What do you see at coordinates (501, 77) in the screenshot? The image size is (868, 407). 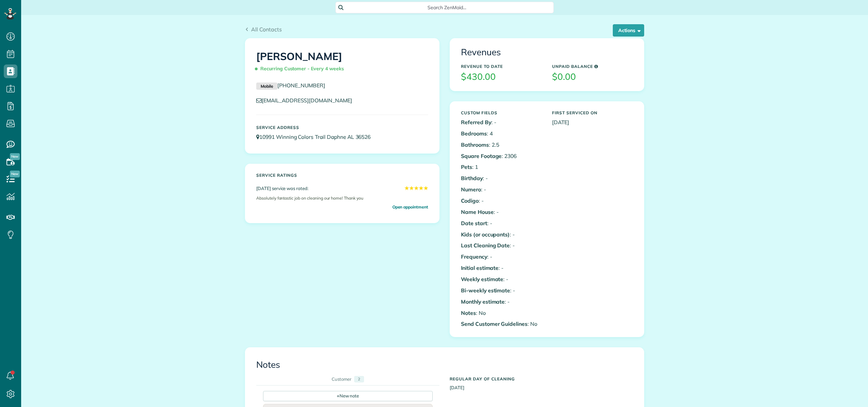 I see `h3: $430.00` at bounding box center [501, 77].